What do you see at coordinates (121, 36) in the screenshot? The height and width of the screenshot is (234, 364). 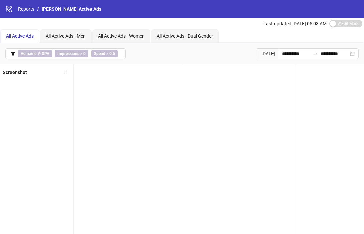 I see `span: All Active Ads - Women` at bounding box center [121, 36].